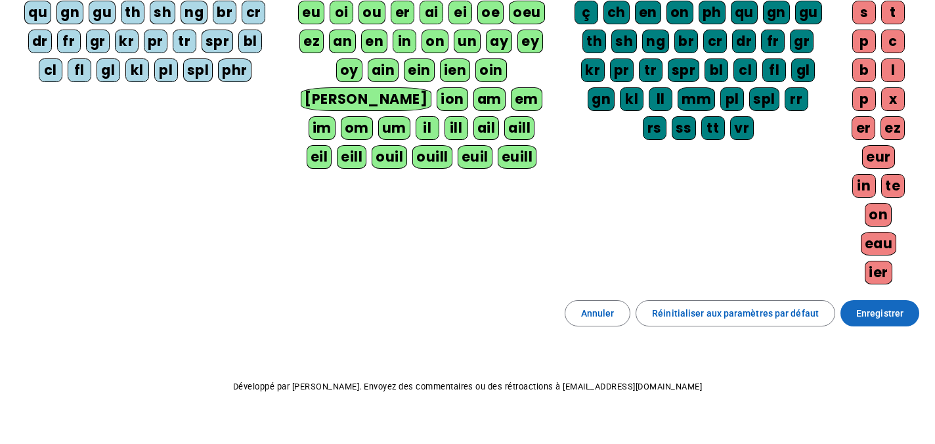 This screenshot has width=935, height=444. I want to click on div: eil, so click(319, 157).